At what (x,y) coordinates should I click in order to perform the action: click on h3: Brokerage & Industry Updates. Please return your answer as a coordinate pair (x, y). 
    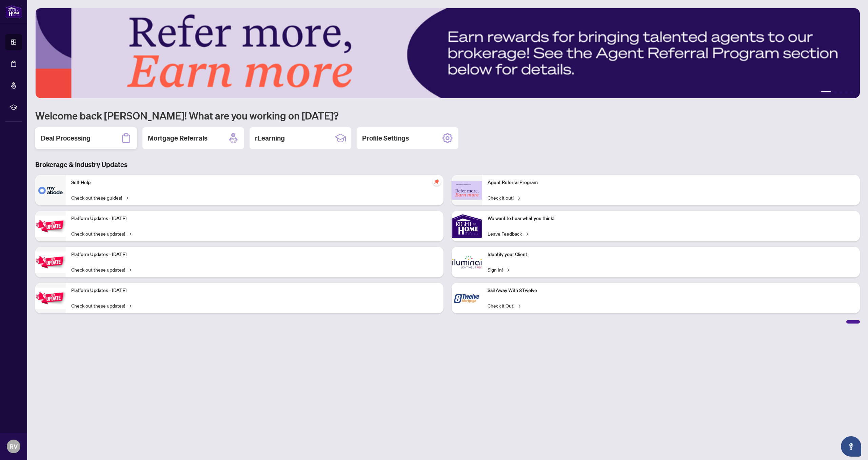
    Looking at the image, I should click on (448, 165).